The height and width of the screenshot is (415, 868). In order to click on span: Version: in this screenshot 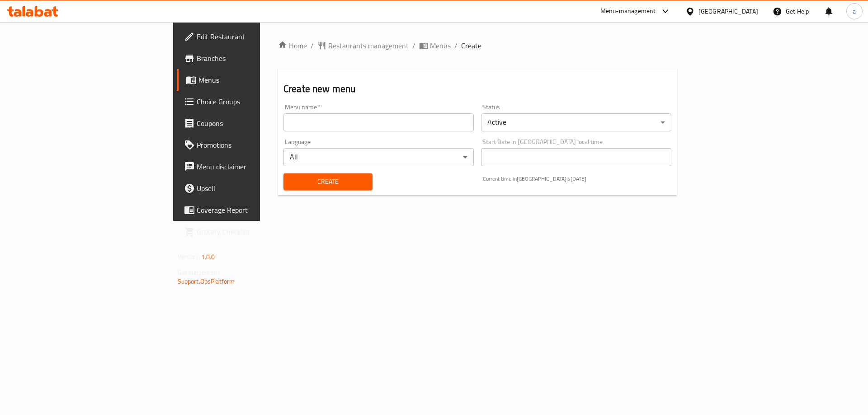, I will do `click(189, 257)`.